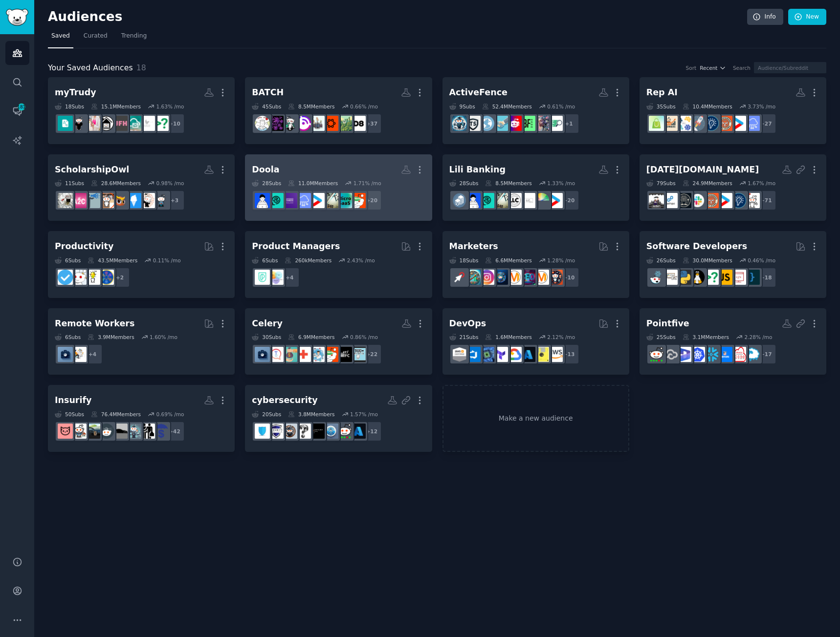  Describe the element at coordinates (361, 260) in the screenshot. I see `div: 2.43 % /mo` at that location.